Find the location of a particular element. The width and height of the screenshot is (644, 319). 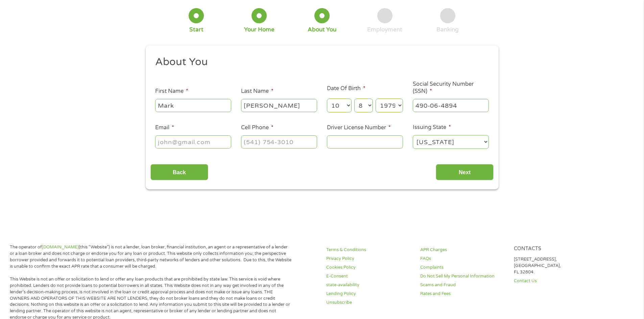

a: Contact Us is located at coordinates (557, 281).